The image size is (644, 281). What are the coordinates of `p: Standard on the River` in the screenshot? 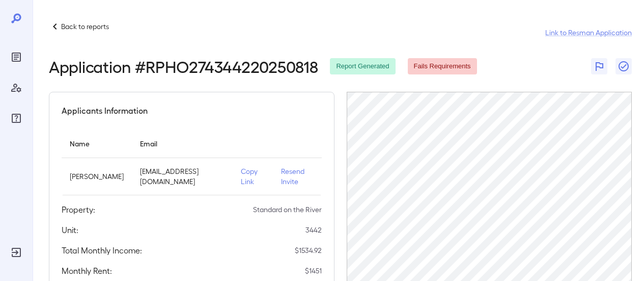 It's located at (288, 209).